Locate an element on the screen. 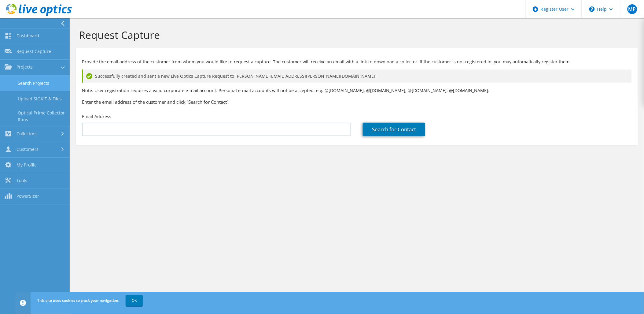 This screenshot has width=644, height=314. a: Search for Contact is located at coordinates (394, 129).